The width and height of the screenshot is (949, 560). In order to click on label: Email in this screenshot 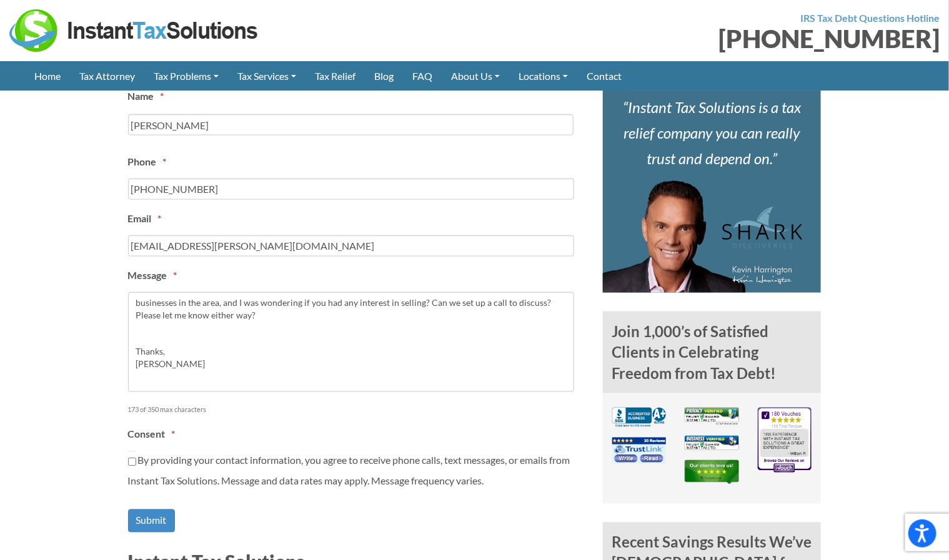, I will do `click(145, 218)`.